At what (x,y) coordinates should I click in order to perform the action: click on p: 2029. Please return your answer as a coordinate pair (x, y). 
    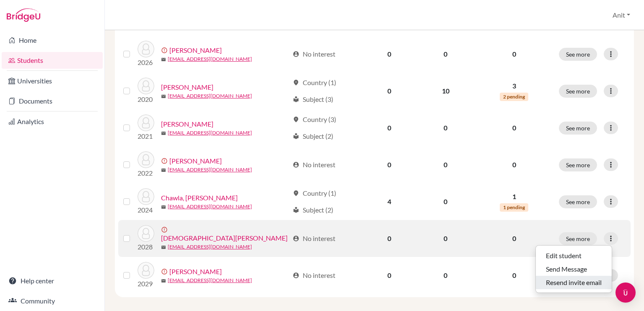
    Looking at the image, I should click on (146, 284).